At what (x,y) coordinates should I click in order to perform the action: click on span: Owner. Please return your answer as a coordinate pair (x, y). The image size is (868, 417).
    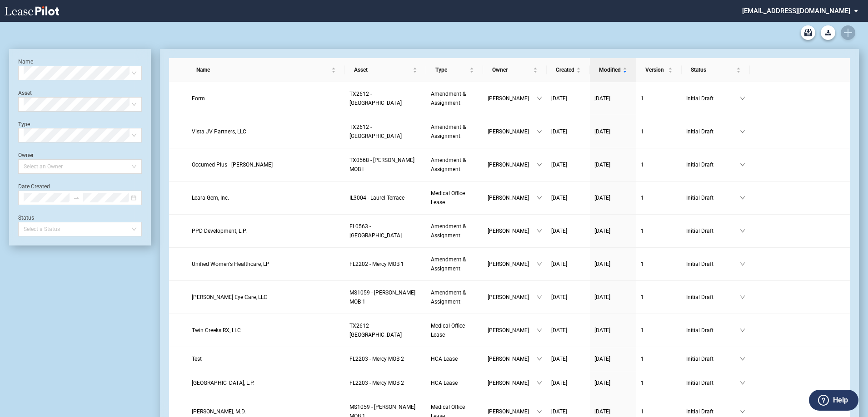
    Looking at the image, I should click on (511, 70).